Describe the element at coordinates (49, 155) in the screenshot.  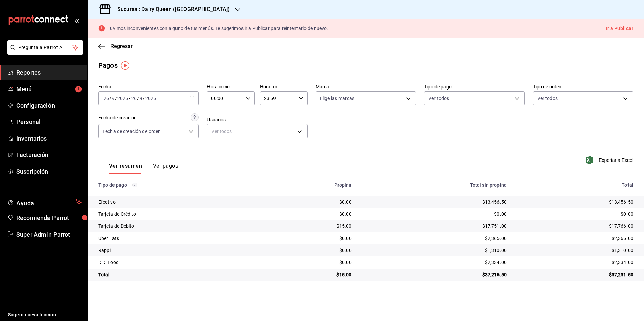
I see `span: Facturación` at that location.